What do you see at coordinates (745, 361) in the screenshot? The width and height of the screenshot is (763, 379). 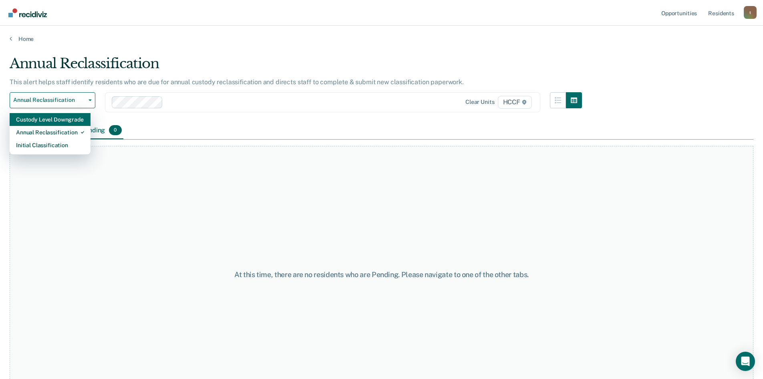 I see `div: Open Intercom Messenger` at bounding box center [745, 361].